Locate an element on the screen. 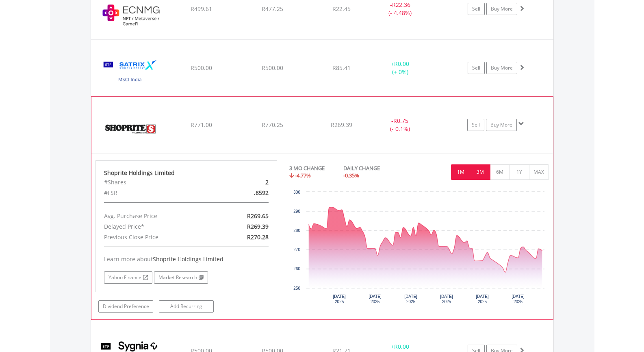 The image size is (644, 352). span: R22.45 is located at coordinates (342, 8).